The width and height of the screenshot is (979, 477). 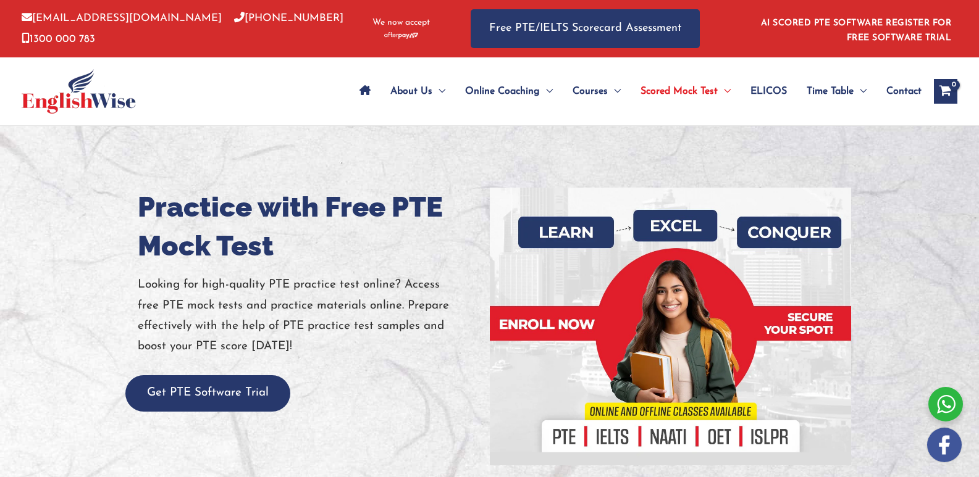 What do you see at coordinates (58, 39) in the screenshot?
I see `a: 1300 000 783` at bounding box center [58, 39].